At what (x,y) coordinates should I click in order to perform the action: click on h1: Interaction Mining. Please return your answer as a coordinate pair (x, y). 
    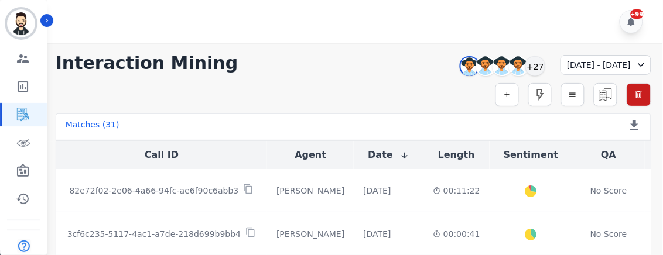
    Looking at the image, I should click on (147, 63).